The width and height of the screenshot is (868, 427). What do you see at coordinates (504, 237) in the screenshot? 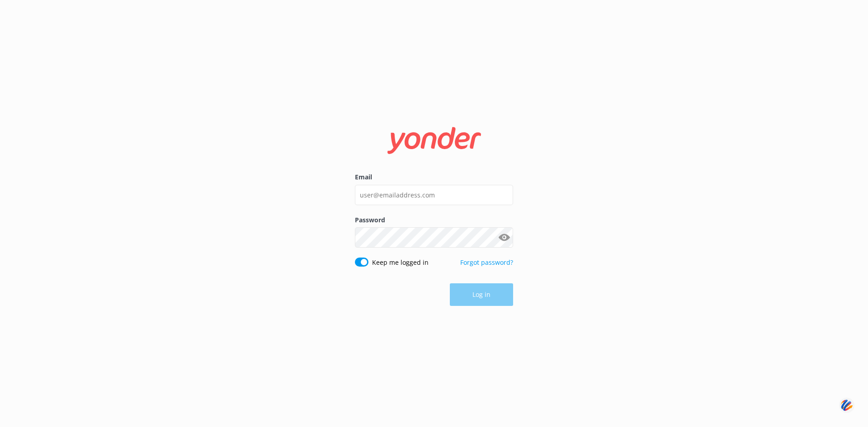
I see `button: Show password` at bounding box center [504, 237].